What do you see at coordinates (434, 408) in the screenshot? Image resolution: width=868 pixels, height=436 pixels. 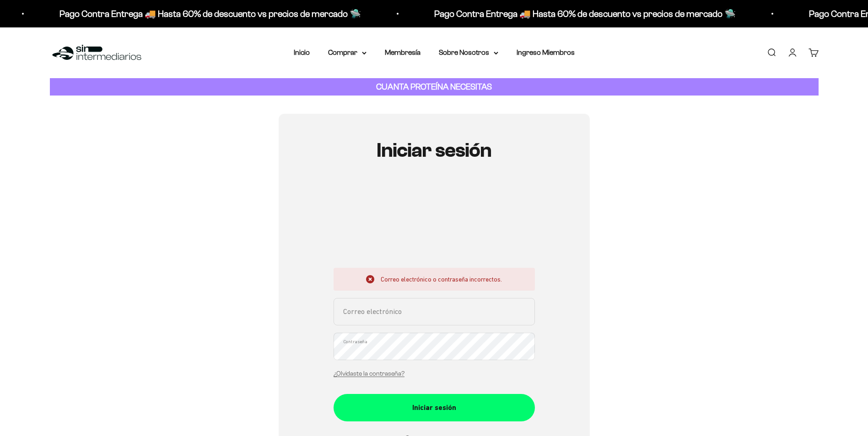 I see `div: Iniciar sesión` at bounding box center [434, 408].